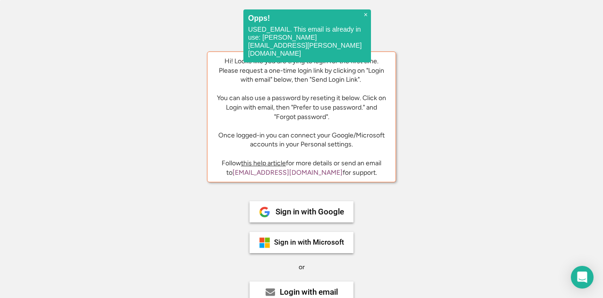  What do you see at coordinates (307, 18) in the screenshot?
I see `h2: Opps!` at bounding box center [307, 18].